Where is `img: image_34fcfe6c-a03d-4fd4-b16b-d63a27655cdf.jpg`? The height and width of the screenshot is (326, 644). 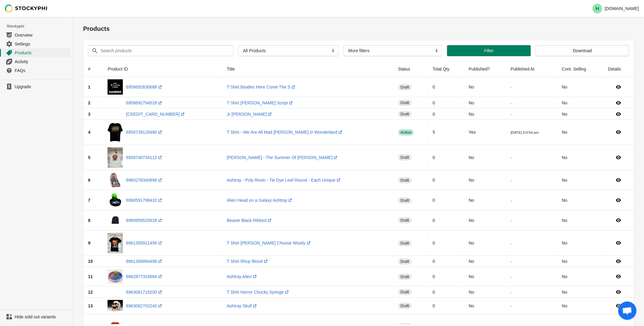
img: image_34fcfe6c-a03d-4fd4-b16b-d63a27655cdf.jpg is located at coordinates (115, 243).